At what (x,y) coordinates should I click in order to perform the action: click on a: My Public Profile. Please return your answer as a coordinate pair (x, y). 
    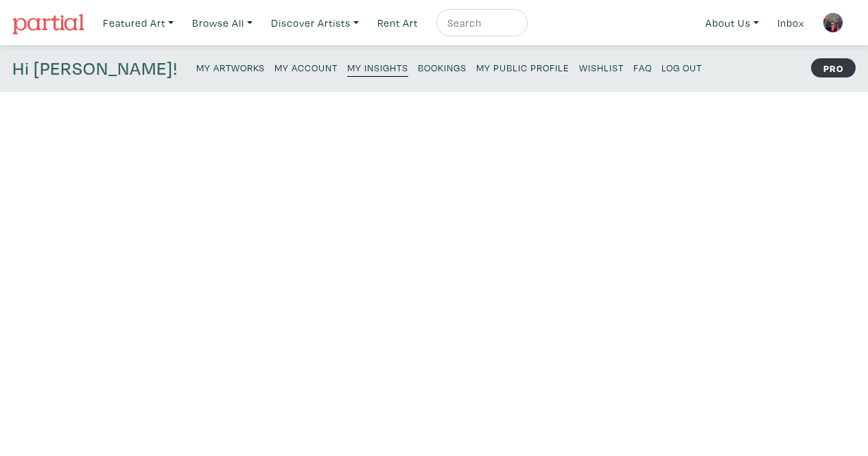
    Looking at the image, I should click on (523, 67).